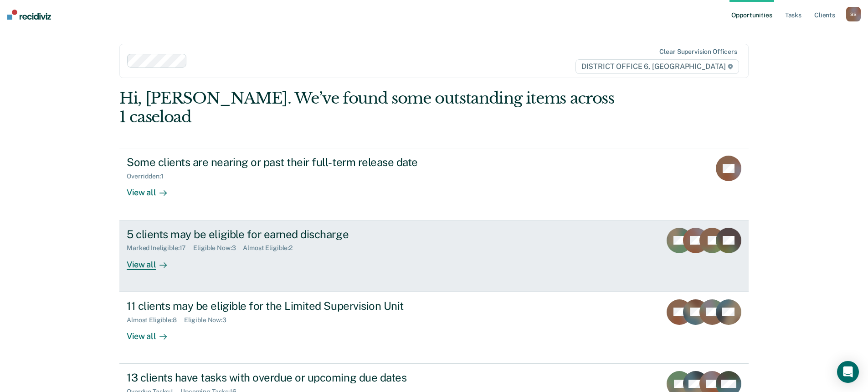  What do you see at coordinates (148, 176) in the screenshot?
I see `div: Overridden : 1` at bounding box center [148, 176].